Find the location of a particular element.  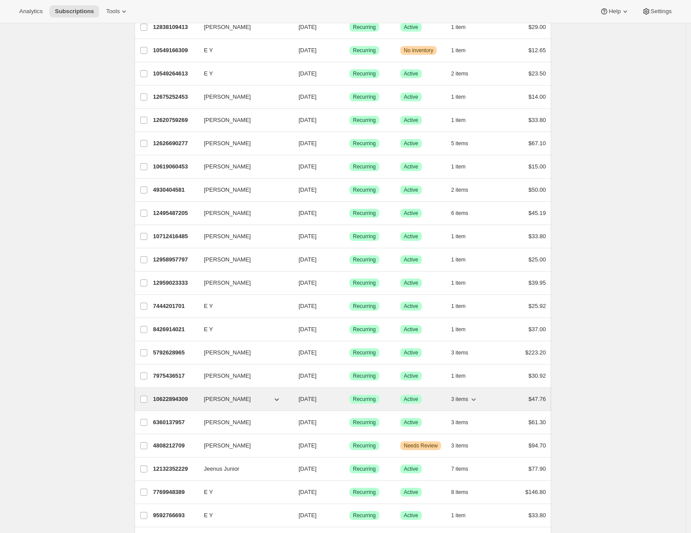

span: 7 items is located at coordinates (460, 469).